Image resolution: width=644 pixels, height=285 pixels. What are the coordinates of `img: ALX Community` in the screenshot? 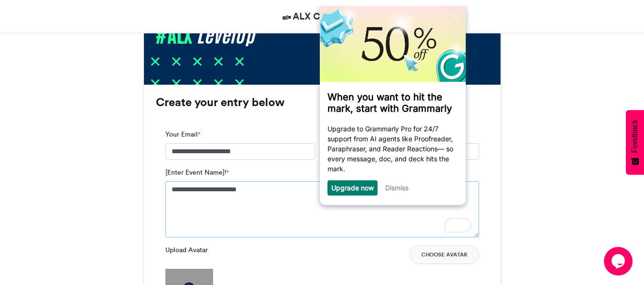 It's located at (286, 17).